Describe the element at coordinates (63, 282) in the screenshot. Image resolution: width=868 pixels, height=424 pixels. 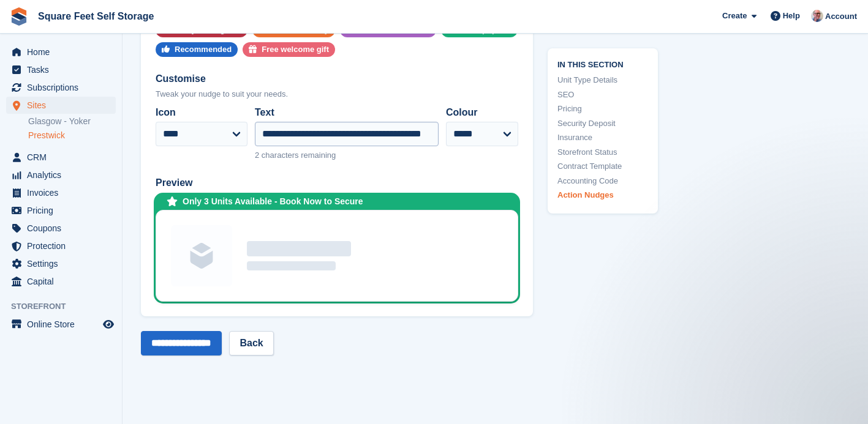
I see `span: Capital` at that location.